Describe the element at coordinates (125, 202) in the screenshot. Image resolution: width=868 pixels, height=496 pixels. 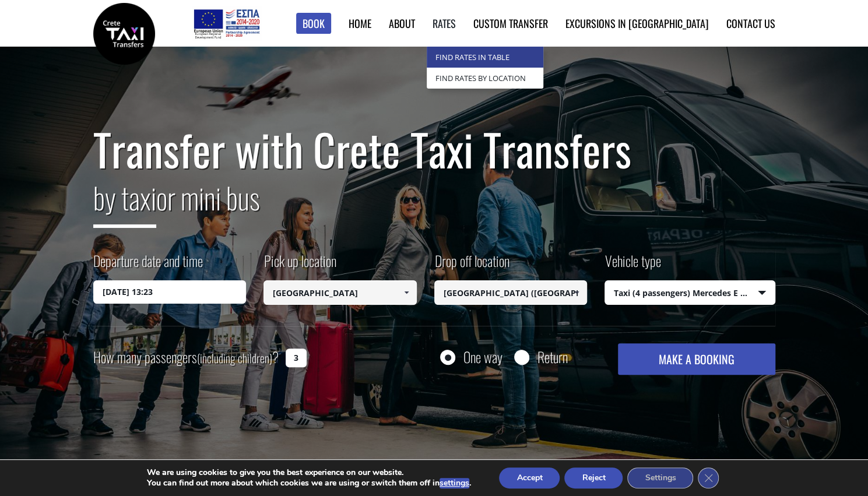
I see `span: by taxi` at that location.